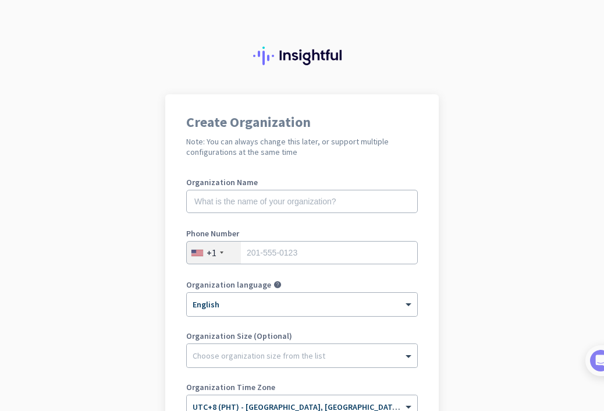 The width and height of the screenshot is (604, 411). I want to click on label: Phone Number, so click(302, 234).